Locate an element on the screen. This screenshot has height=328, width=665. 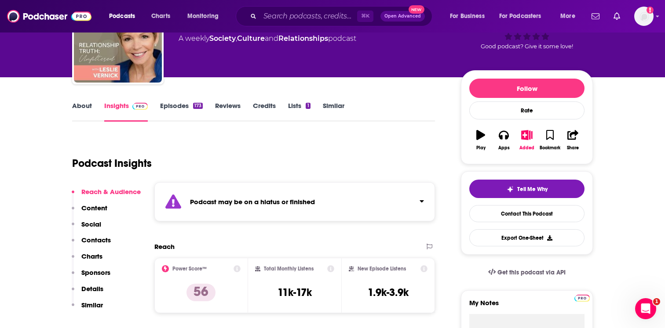
a: Episodes173 is located at coordinates (181, 112).